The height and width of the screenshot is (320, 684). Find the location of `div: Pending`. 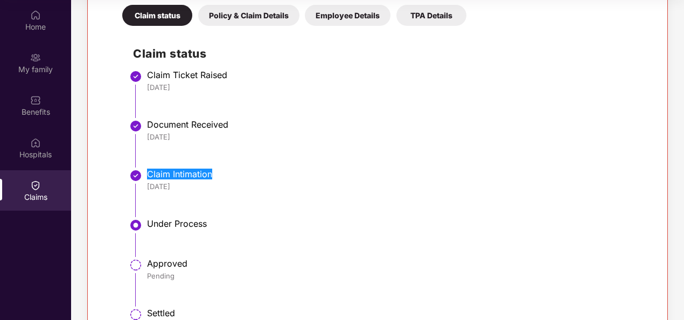

div: Pending is located at coordinates (395, 276).